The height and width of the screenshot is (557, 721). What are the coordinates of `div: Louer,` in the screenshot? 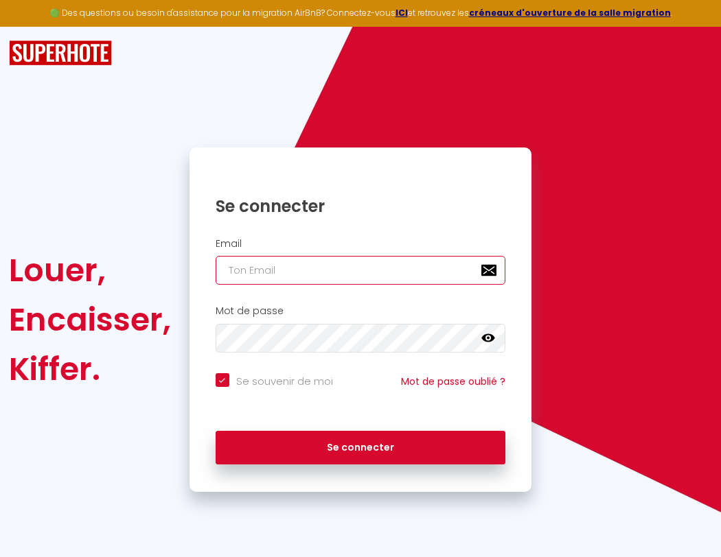 It's located at (90, 270).